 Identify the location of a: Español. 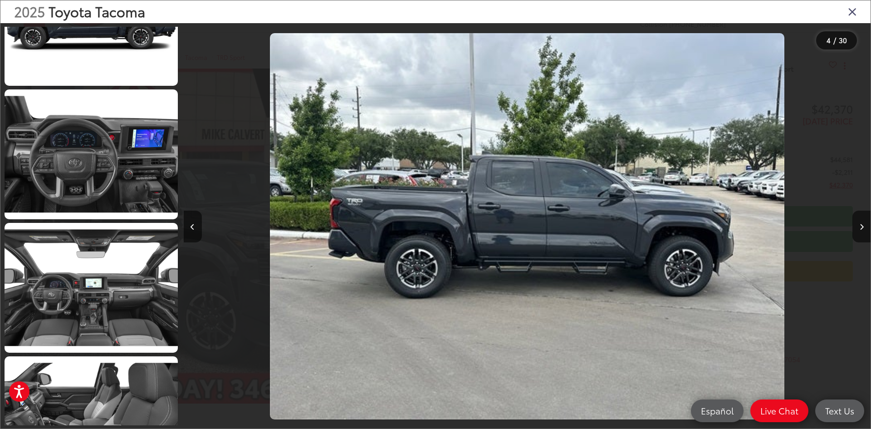
(718, 411).